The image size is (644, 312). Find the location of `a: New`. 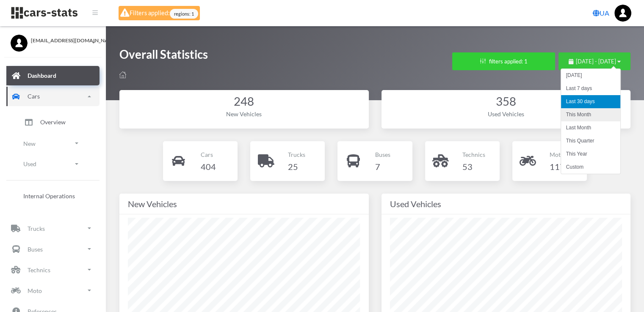

a: New is located at coordinates (53, 143).